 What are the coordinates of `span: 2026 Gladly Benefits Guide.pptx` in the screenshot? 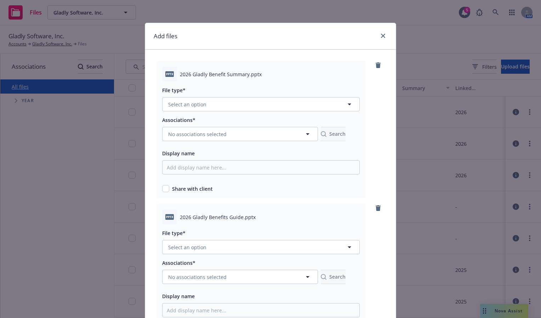 It's located at (218, 217).